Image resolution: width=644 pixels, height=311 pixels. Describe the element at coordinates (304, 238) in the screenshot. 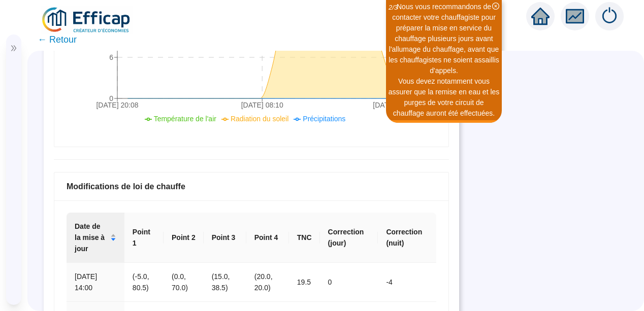

I see `th: TNC` at that location.